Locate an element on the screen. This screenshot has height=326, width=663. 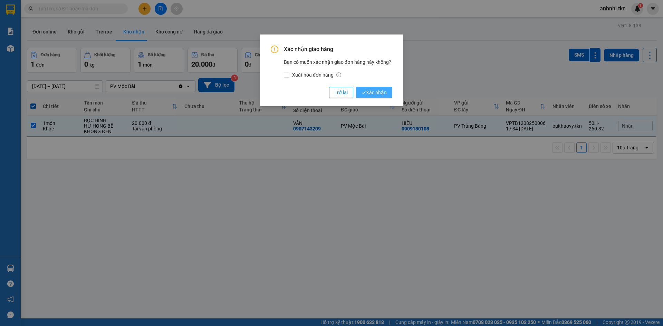
span: Xác nhận is located at coordinates (374, 93).